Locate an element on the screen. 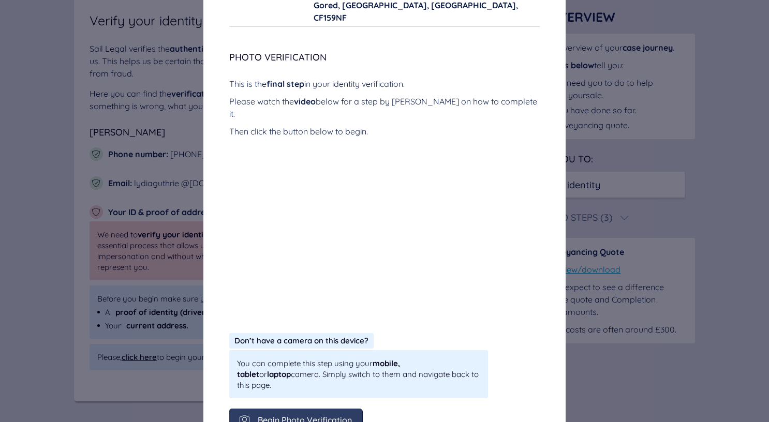 The width and height of the screenshot is (769, 422). span: video is located at coordinates (305, 101).